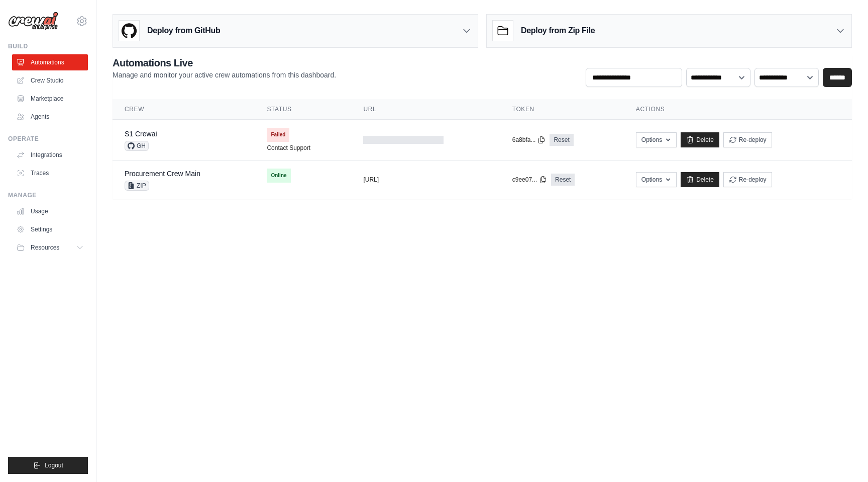 Image resolution: width=868 pixels, height=482 pixels. I want to click on a: Marketplace, so click(50, 98).